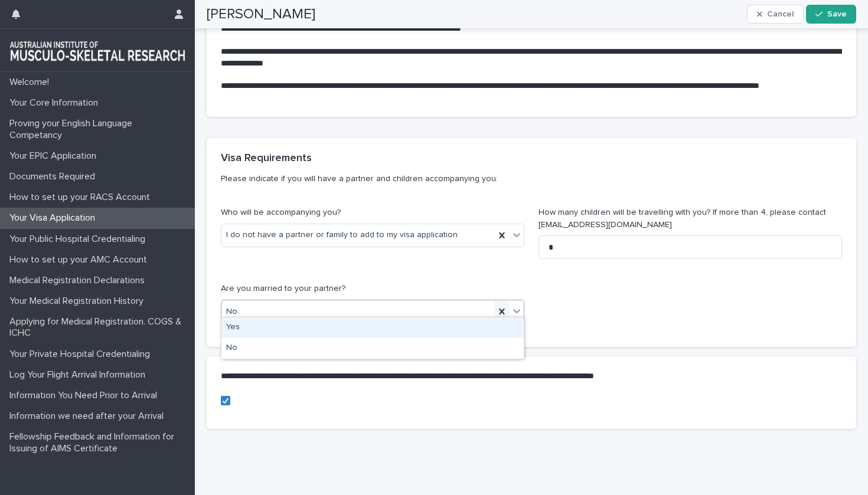 The width and height of the screenshot is (868, 495). I want to click on p: Your Visa Application, so click(54, 217).